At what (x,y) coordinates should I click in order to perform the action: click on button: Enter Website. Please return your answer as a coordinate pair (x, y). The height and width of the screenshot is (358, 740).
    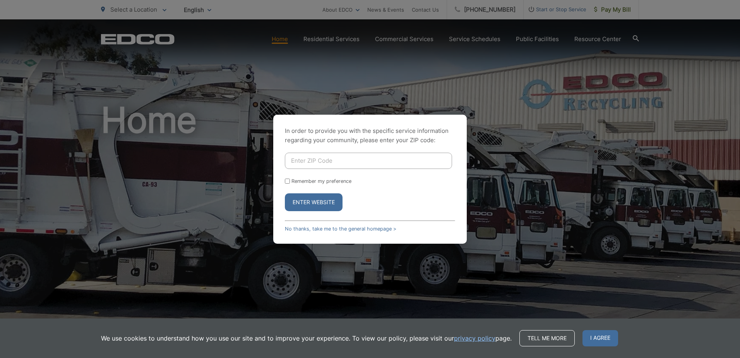
    Looking at the image, I should click on (313, 202).